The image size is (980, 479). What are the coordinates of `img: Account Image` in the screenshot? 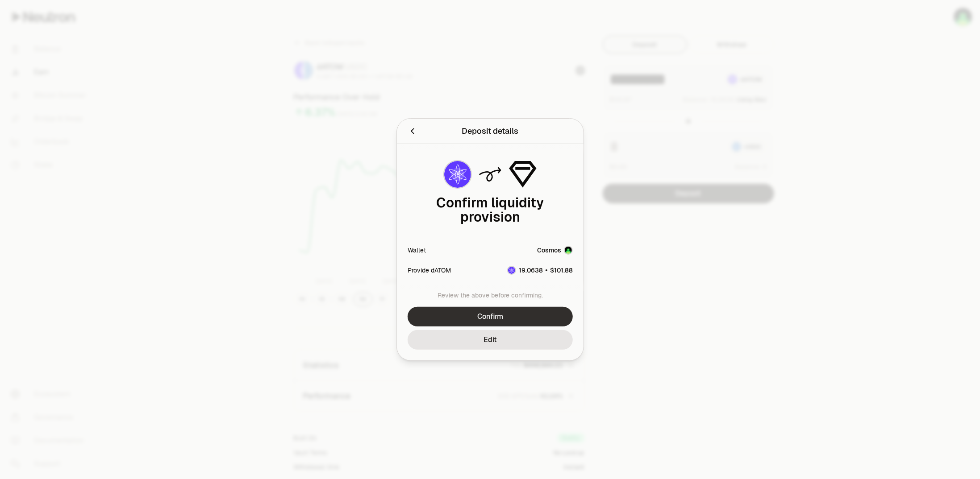 It's located at (568, 250).